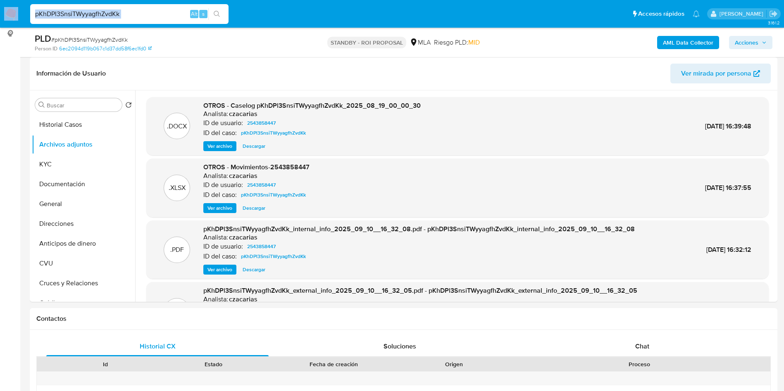  Describe the element at coordinates (454, 364) in the screenshot. I see `div: Origen` at that location.